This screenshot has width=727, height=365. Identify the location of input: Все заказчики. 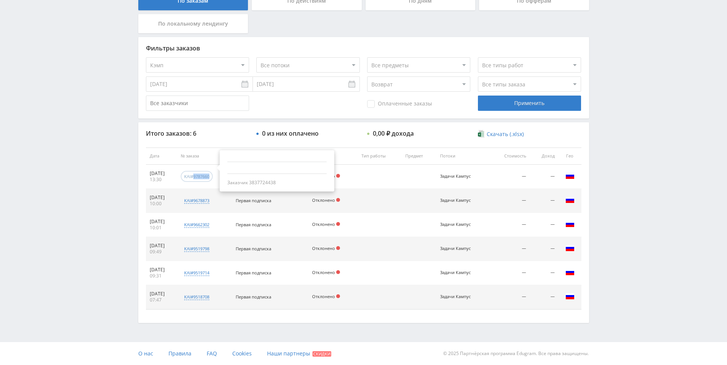
(197, 103).